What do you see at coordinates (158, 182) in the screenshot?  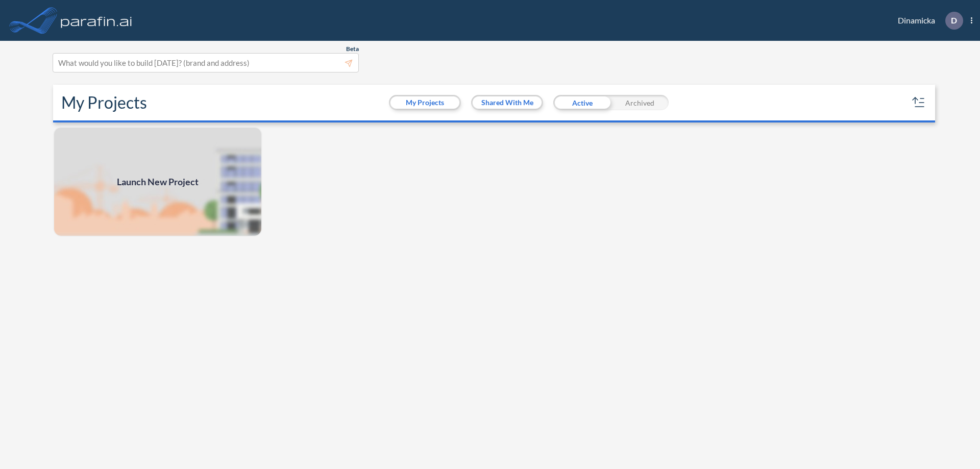 I see `span: Launch New Project` at bounding box center [158, 182].